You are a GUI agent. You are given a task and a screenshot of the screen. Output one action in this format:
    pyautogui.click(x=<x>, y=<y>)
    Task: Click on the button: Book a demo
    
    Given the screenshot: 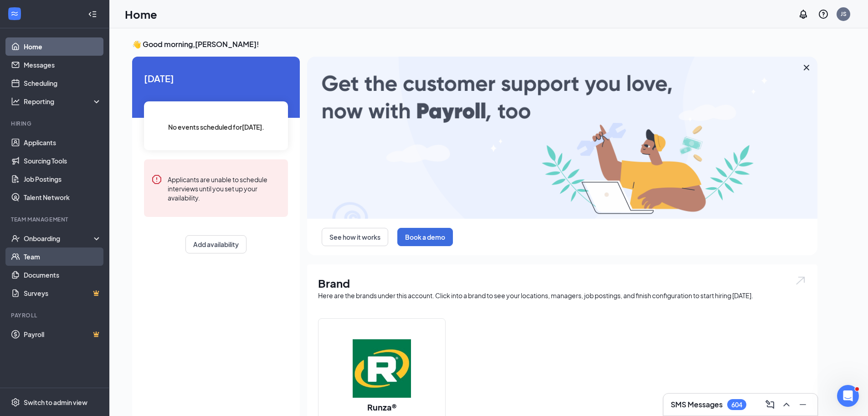 What is the action you would take?
    pyautogui.click(x=425, y=236)
    